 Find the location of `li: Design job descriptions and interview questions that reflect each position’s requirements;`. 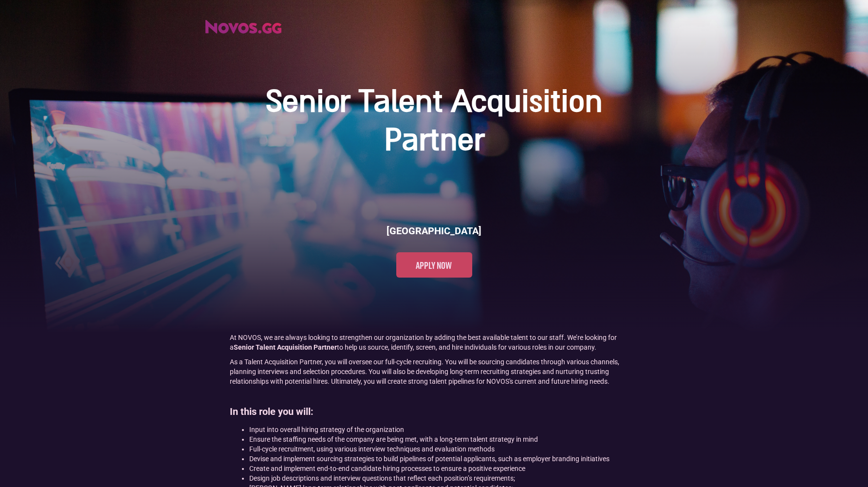

li: Design job descriptions and interview questions that reflect each position’s requirements; is located at coordinates (444, 478).